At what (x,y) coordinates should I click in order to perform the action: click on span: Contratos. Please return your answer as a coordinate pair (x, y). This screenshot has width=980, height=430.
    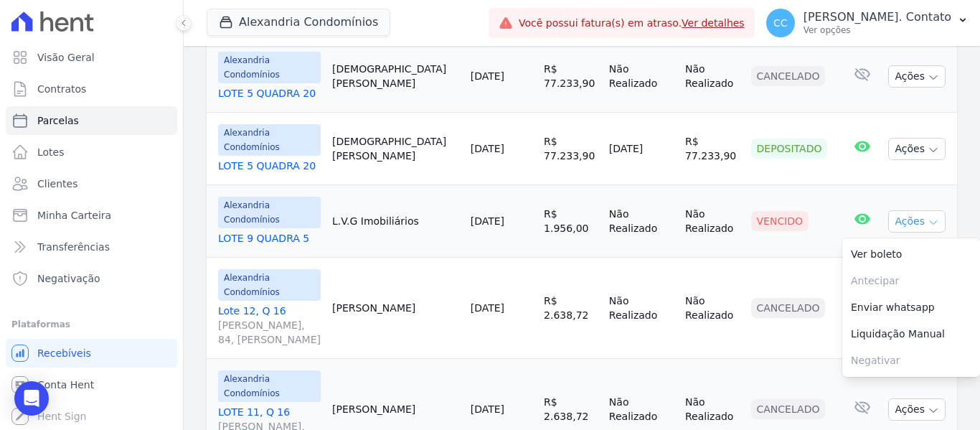
    Looking at the image, I should click on (62, 89).